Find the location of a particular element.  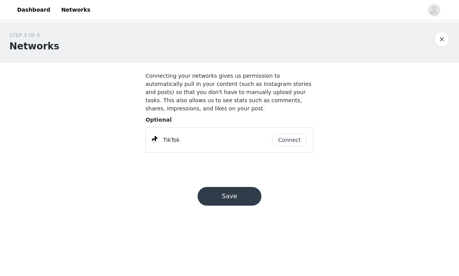

h1: Networks is located at coordinates (34, 47).